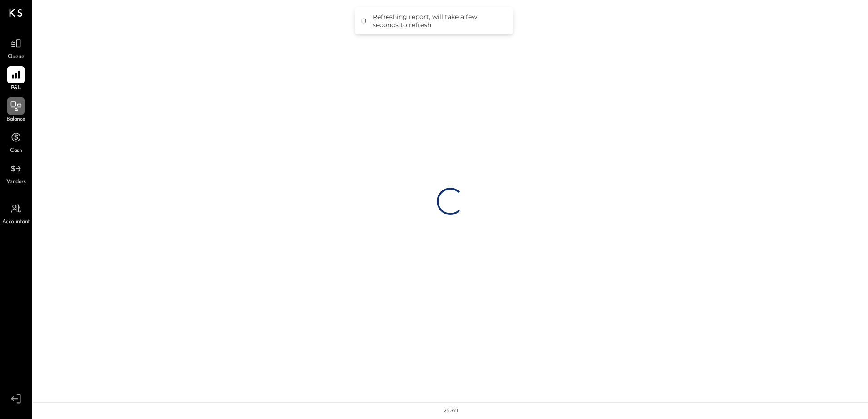  What do you see at coordinates (16, 88) in the screenshot?
I see `span: P&L` at bounding box center [16, 88].